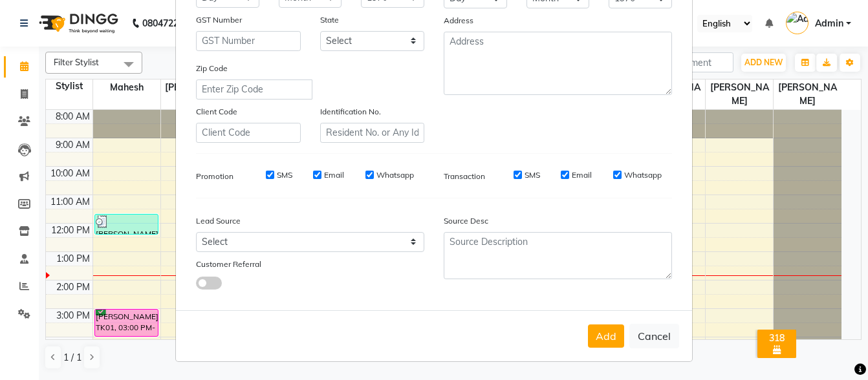 The image size is (868, 380). I want to click on label: Identification No., so click(350, 112).